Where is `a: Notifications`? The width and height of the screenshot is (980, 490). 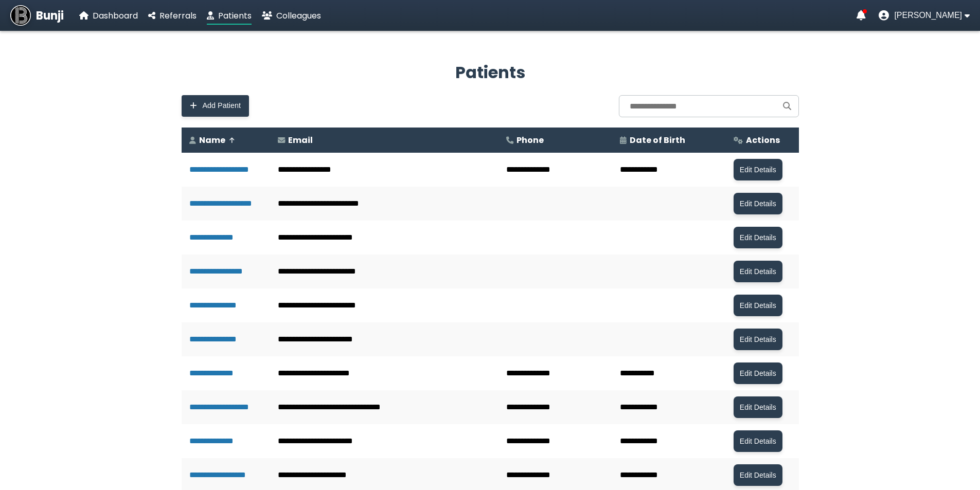 a: Notifications is located at coordinates (861, 15).